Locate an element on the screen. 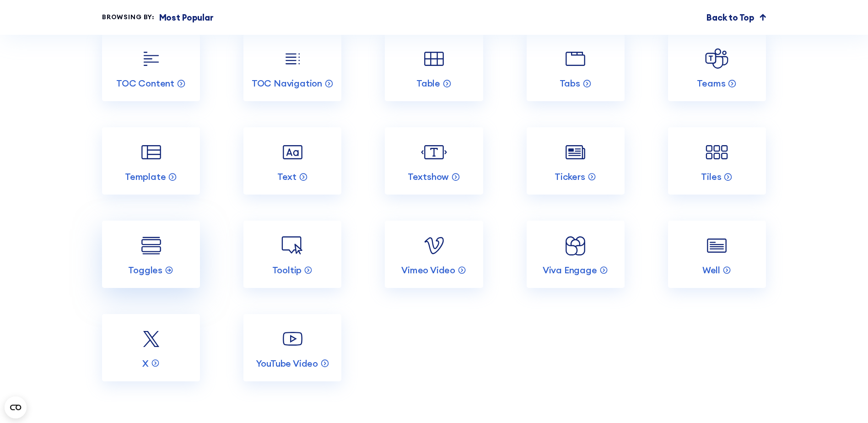  a: Template is located at coordinates (151, 161).